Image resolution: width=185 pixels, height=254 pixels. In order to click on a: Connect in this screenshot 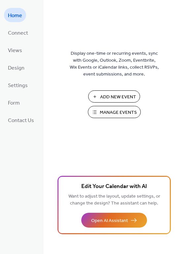, I will do `click(18, 32)`.